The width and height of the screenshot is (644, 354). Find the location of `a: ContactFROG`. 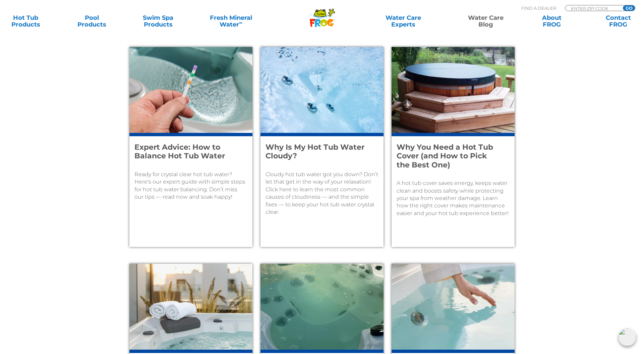

a: ContactFROG is located at coordinates (618, 21).